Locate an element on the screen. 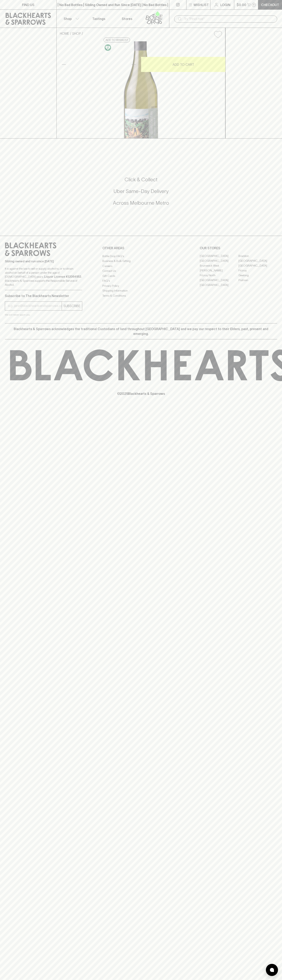 The width and height of the screenshot is (282, 980). a: Business & Bulk Gifting is located at coordinates (141, 261).